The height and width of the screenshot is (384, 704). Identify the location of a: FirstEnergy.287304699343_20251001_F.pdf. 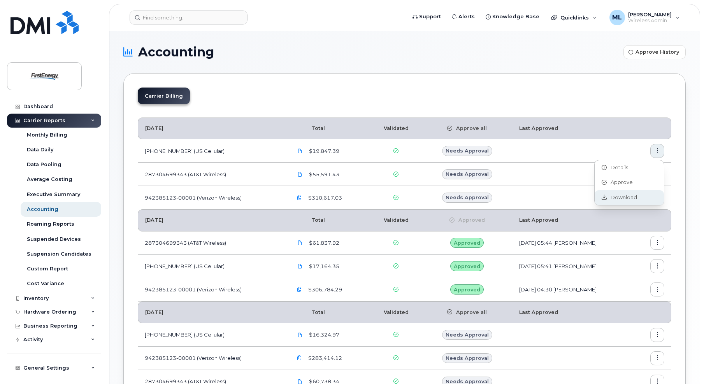
(300, 174).